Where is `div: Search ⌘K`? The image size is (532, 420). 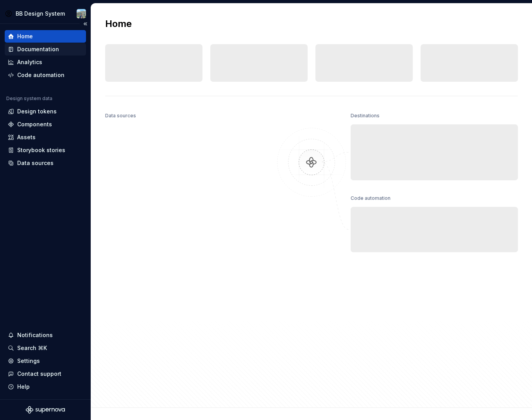
div: Search ⌘K is located at coordinates (32, 348).